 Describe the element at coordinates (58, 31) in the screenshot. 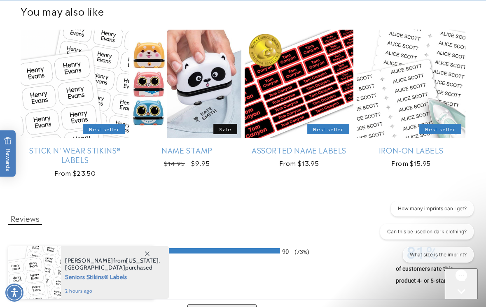

I see `button: Can this be used on dark clothing?` at that location.